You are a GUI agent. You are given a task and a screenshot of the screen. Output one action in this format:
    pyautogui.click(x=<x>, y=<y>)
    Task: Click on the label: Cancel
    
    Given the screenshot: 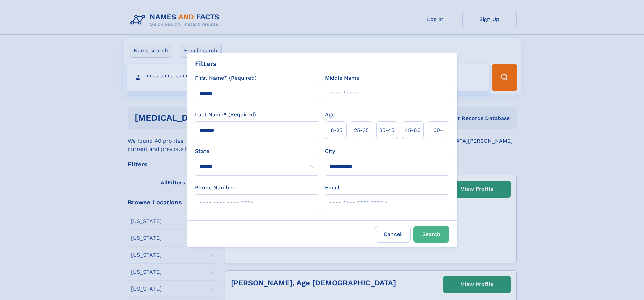 What is the action you would take?
    pyautogui.click(x=393, y=234)
    